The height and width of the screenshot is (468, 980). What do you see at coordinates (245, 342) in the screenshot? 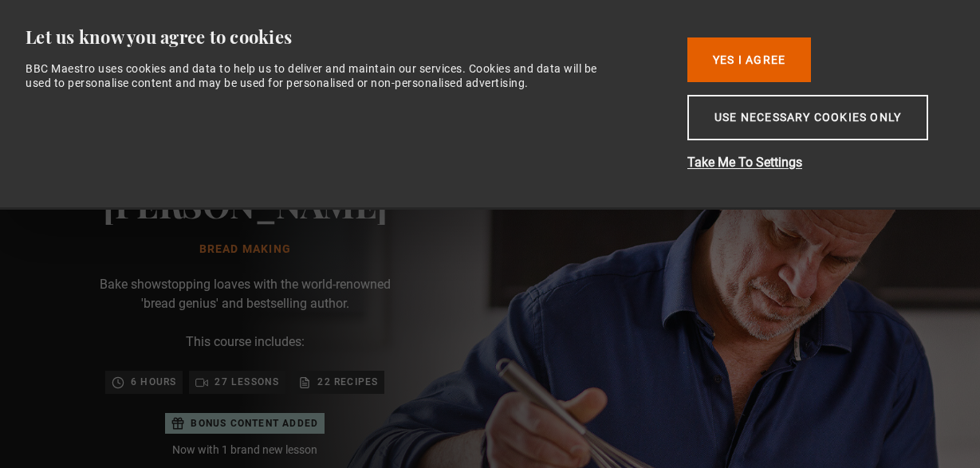
I see `p: This course includes:` at bounding box center [245, 342].